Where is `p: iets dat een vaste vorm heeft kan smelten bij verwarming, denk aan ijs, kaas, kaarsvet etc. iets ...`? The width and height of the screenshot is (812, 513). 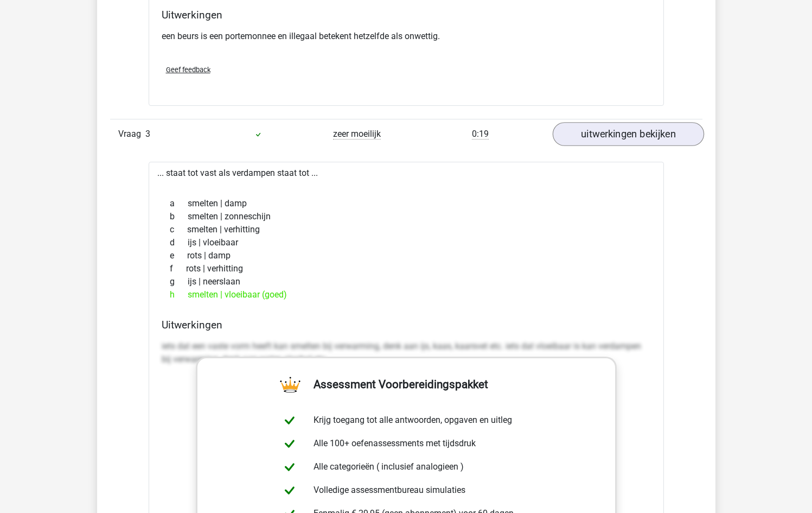 p: iets dat een vaste vorm heeft kan smelten bij verwarming, denk aan ijs, kaas, kaarsvet etc. iets ... is located at coordinates (406, 353).